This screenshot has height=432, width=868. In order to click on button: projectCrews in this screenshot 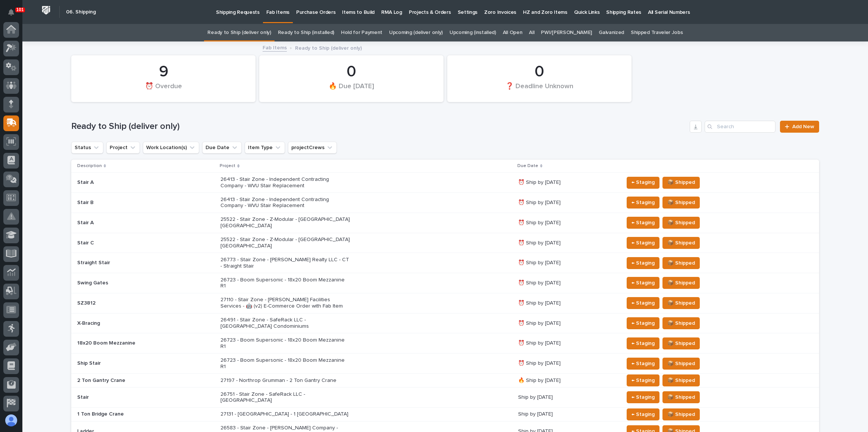, I will do `click(312, 147)`.